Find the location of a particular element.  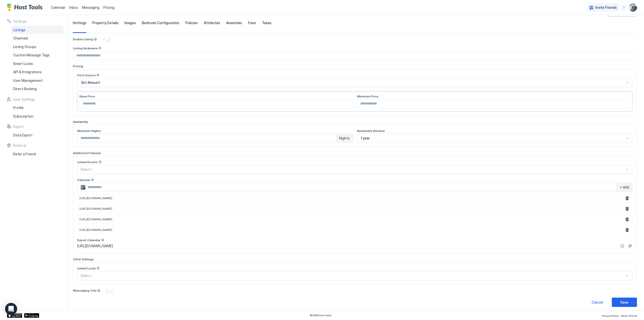

button: Refresh is located at coordinates (622, 246).